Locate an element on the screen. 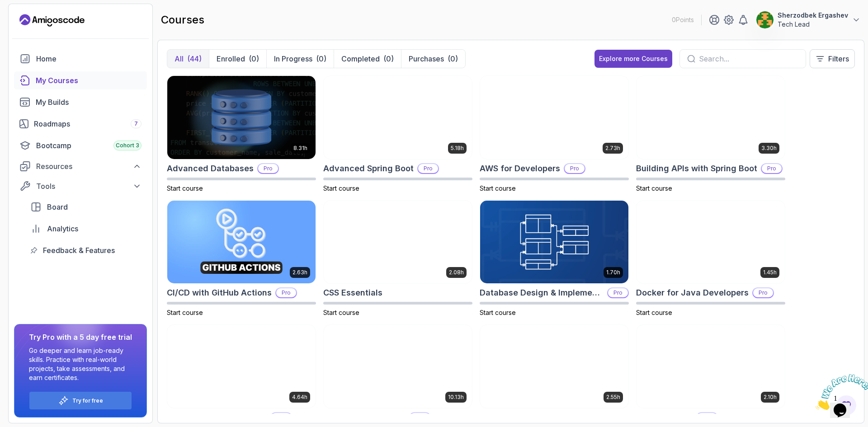 The width and height of the screenshot is (868, 427). button: Explore more Courses is located at coordinates (633, 59).